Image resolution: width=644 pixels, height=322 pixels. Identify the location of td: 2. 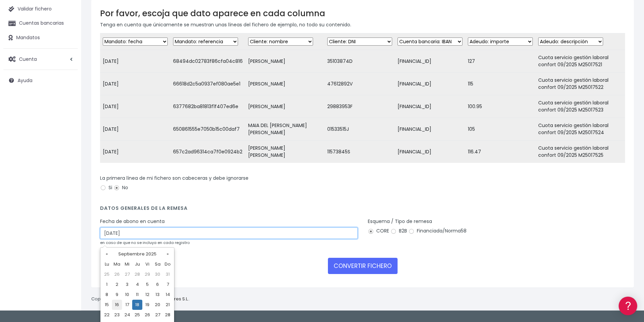
(117, 284).